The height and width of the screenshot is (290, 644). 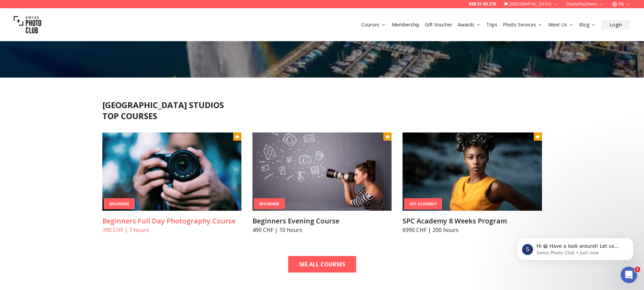 I want to click on img: SPC Academy 8 Weeks Program, so click(x=472, y=172).